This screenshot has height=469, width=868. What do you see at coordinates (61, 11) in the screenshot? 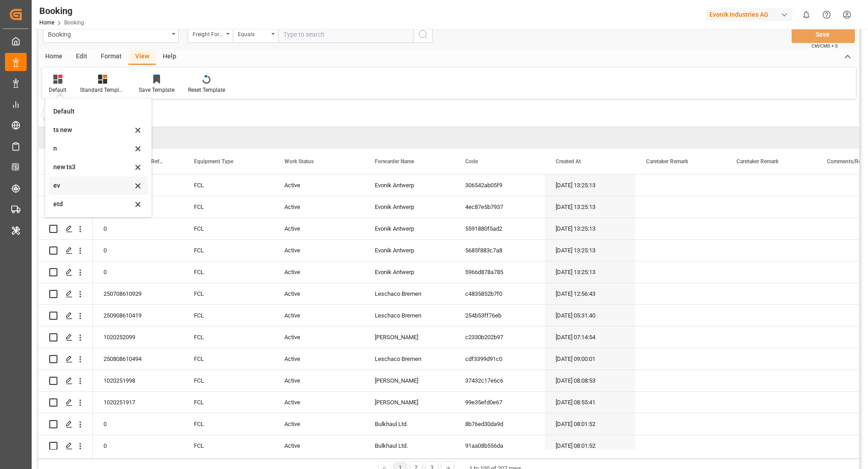
I see `div: Booking` at bounding box center [61, 11].